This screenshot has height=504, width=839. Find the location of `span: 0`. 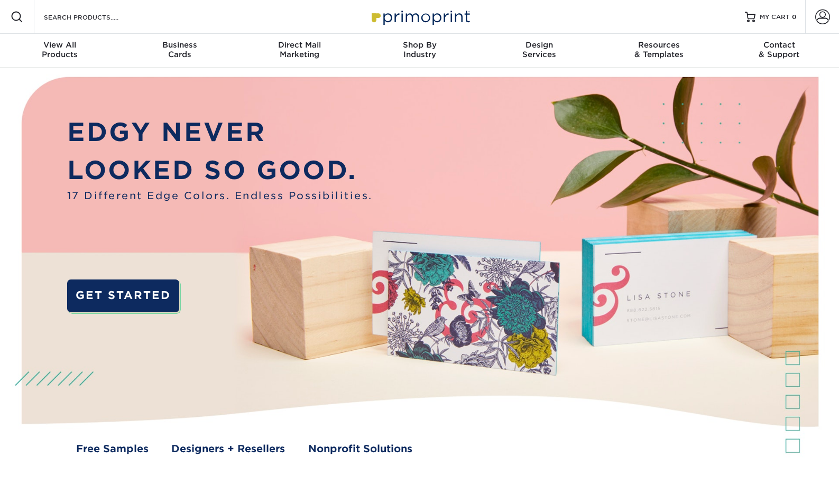

span: 0 is located at coordinates (794, 17).